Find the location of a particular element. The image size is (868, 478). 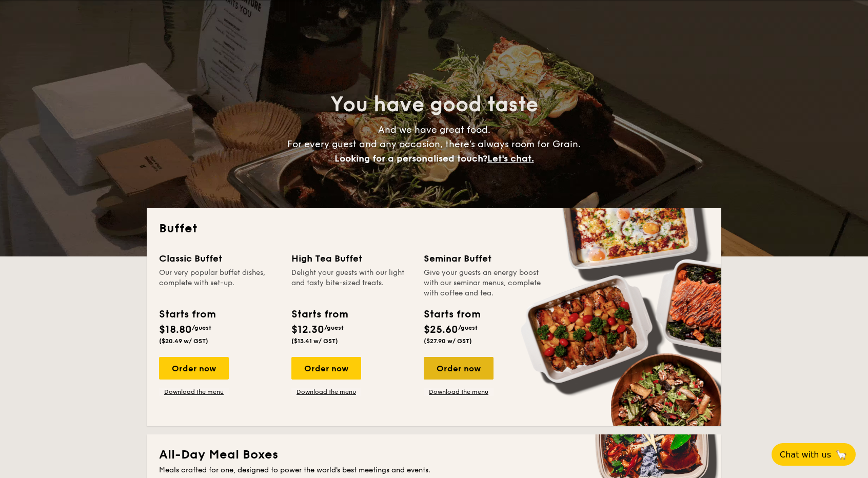

span: ($13.41 w/ GST) is located at coordinates (315, 341).